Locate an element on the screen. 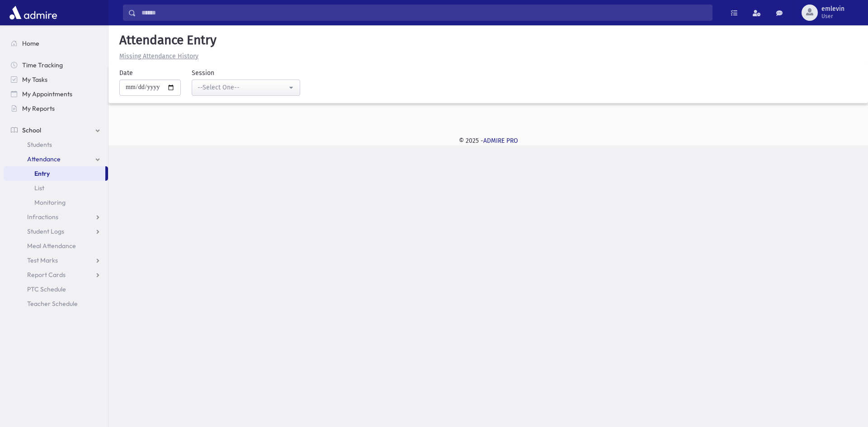 This screenshot has width=868, height=427. a: School is located at coordinates (56, 130).